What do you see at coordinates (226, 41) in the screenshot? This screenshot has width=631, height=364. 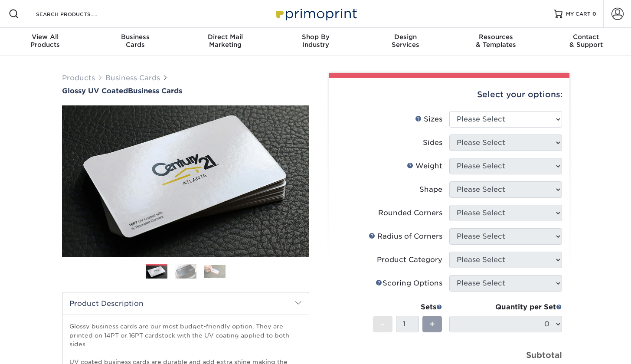 I see `a: Direct MailMarketing` at bounding box center [226, 41].